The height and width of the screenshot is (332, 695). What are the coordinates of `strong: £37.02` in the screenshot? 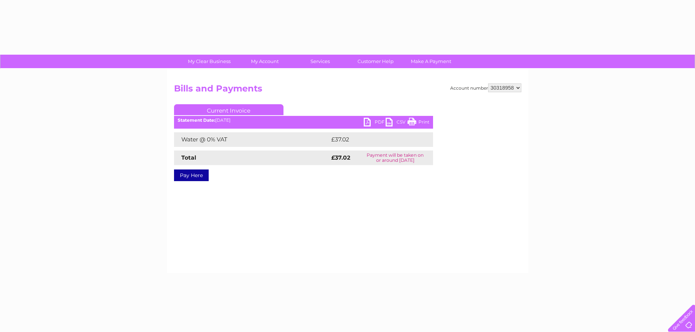 It's located at (341, 158).